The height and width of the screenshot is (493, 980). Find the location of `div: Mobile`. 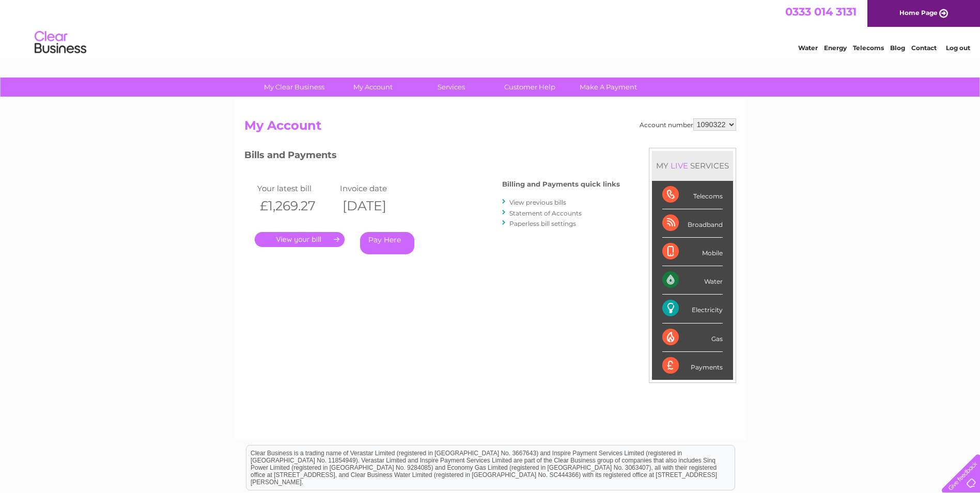

div: Mobile is located at coordinates (692, 252).